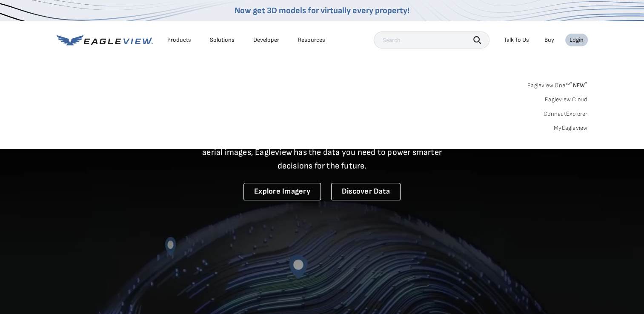 The image size is (644, 314). What do you see at coordinates (571, 128) in the screenshot?
I see `a: MyEagleview` at bounding box center [571, 128].